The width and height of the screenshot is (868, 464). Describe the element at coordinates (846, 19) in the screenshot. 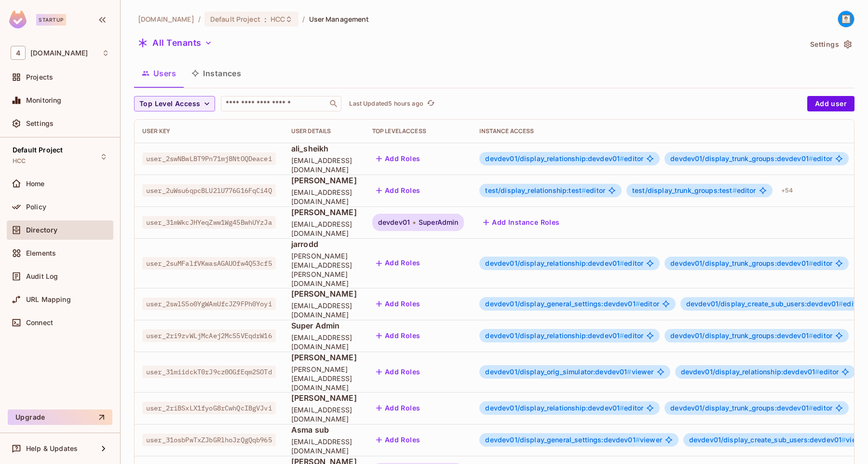

I see `img: naeem.sarwar@46labs.com` at that location.